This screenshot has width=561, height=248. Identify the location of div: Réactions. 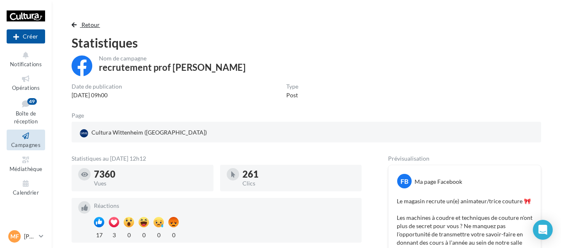
(224, 205).